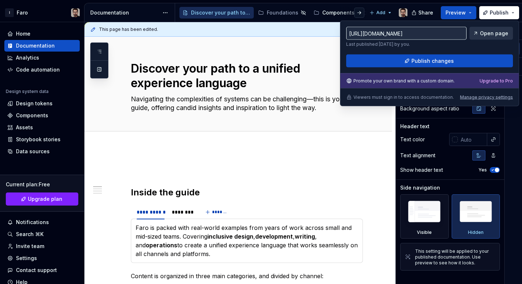  I want to click on div: Promote your own brand with a custom domain., so click(400, 81).